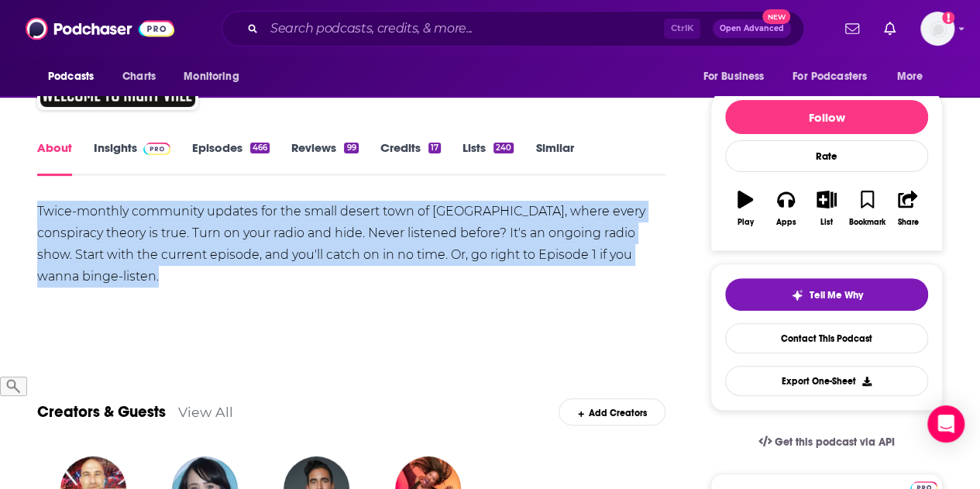 The height and width of the screenshot is (489, 980). What do you see at coordinates (797, 296) in the screenshot?
I see `img: tell me why sparkle` at bounding box center [797, 296].